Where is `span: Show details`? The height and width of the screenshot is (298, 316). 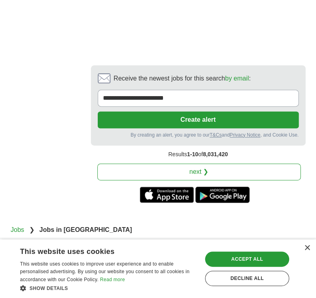
span: Show details is located at coordinates (49, 288).